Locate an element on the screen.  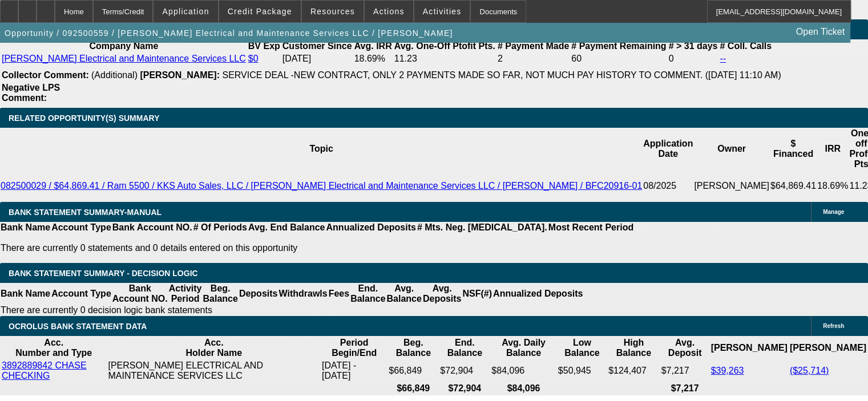
th: Avg. Deposits is located at coordinates (442, 293).